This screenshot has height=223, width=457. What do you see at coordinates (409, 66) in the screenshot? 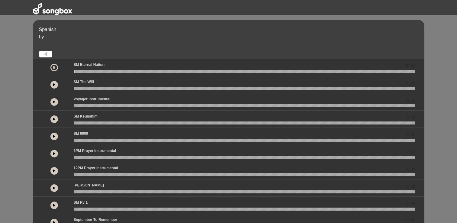
I see `span: 00:00` at bounding box center [409, 66].